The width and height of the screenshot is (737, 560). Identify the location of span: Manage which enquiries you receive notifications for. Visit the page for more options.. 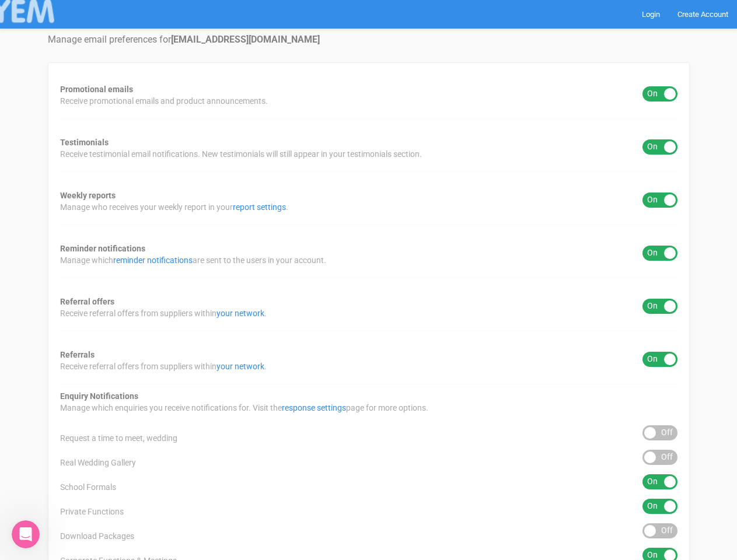
(244, 408).